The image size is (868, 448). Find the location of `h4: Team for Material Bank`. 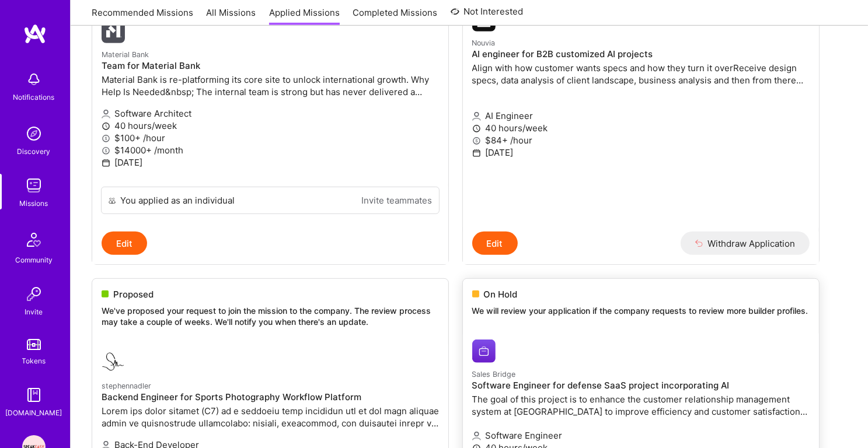

h4: Team for Material Bank is located at coordinates (270, 66).